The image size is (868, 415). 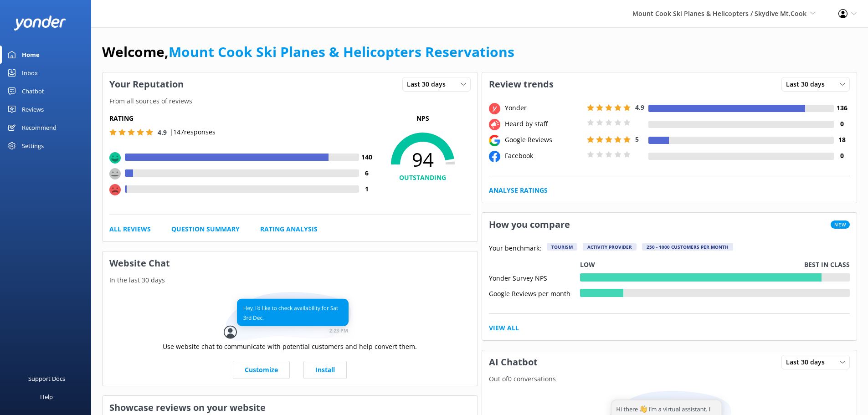 What do you see at coordinates (39, 128) in the screenshot?
I see `div: Recommend` at bounding box center [39, 128].